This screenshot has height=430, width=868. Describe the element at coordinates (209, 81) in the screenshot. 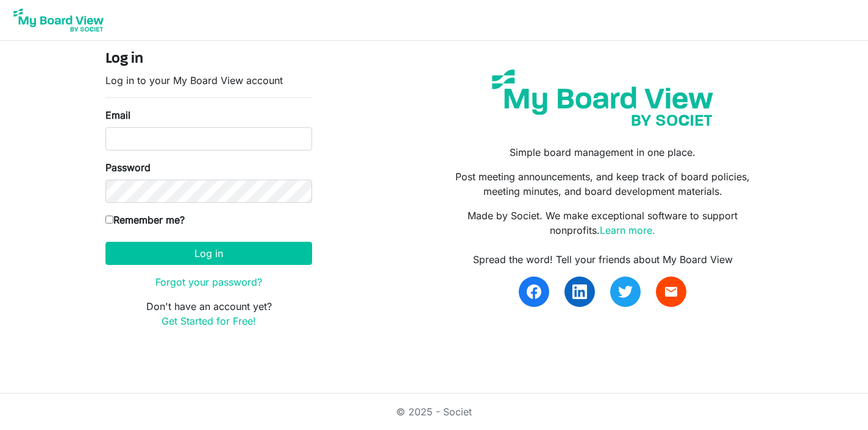

I see `p: Log in to your My Board View account` at that location.